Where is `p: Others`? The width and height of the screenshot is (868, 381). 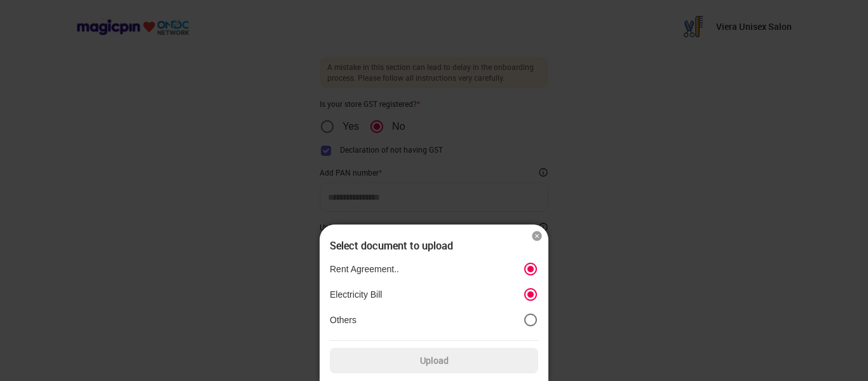 p: Others is located at coordinates (343, 320).